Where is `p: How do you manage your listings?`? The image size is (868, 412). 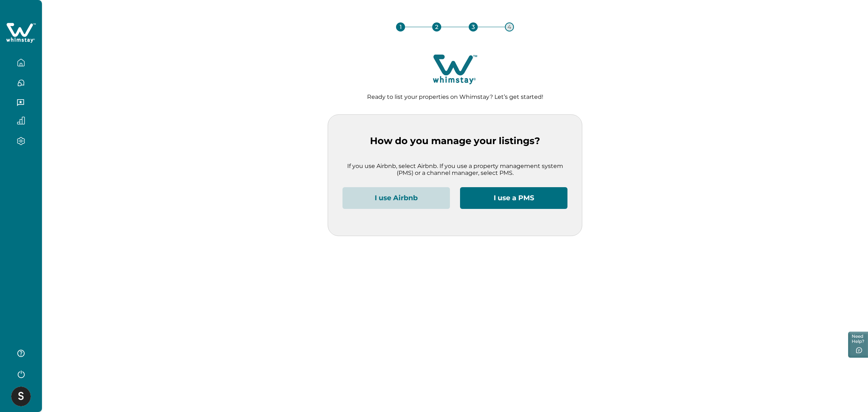
p: How do you manage your listings? is located at coordinates (455, 141).